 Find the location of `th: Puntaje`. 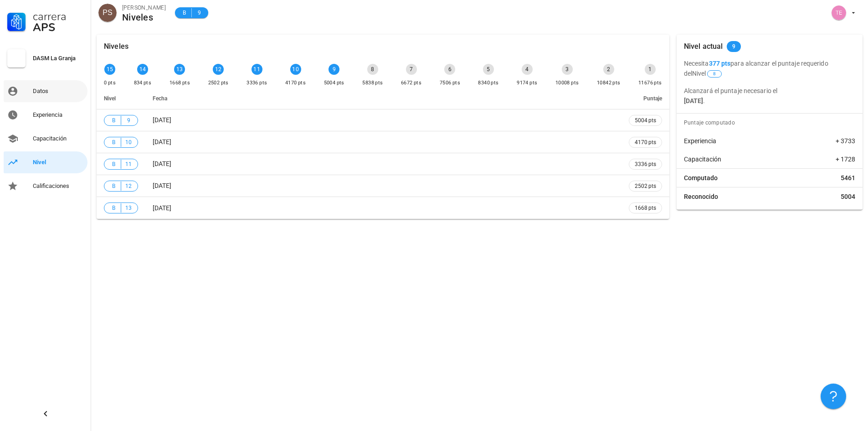

th: Puntaje is located at coordinates (645, 98).